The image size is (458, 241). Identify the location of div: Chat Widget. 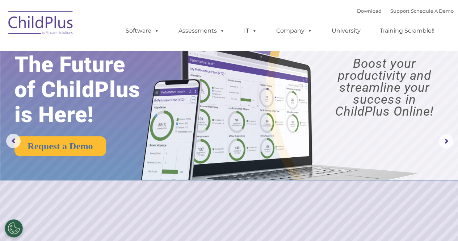
(399, 202).